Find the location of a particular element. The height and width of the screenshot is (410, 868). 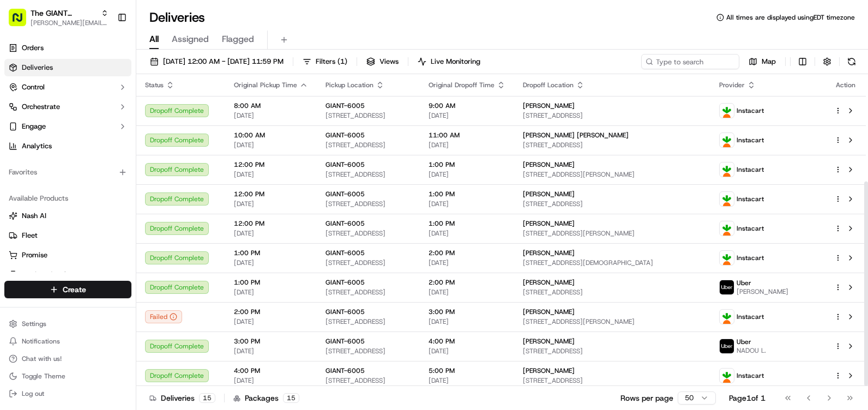

span: Provider is located at coordinates (732, 85).